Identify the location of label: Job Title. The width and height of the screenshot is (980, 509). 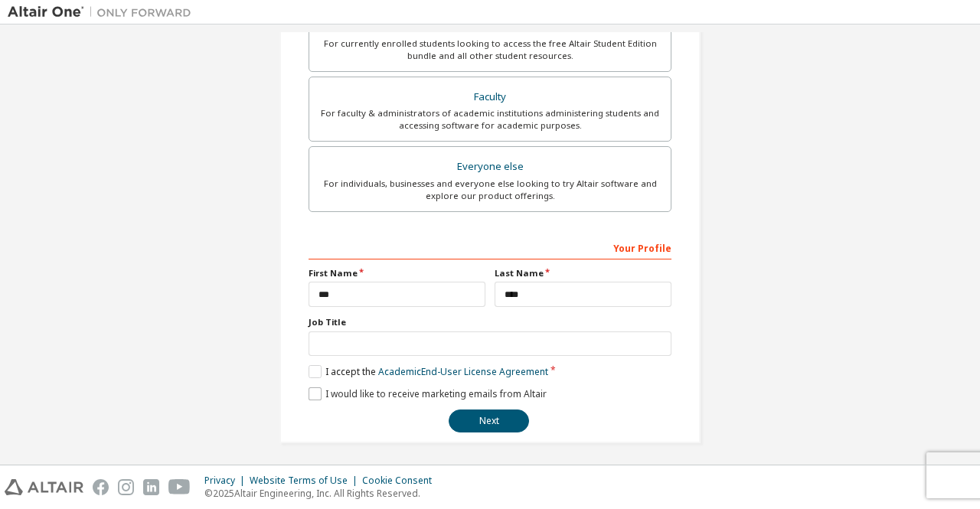
(490, 322).